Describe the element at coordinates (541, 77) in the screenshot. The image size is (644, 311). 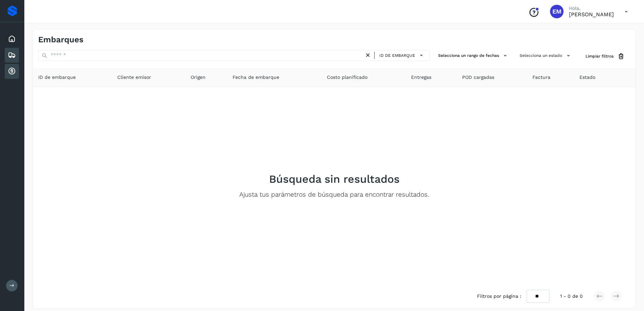
I see `span: Factura` at that location.